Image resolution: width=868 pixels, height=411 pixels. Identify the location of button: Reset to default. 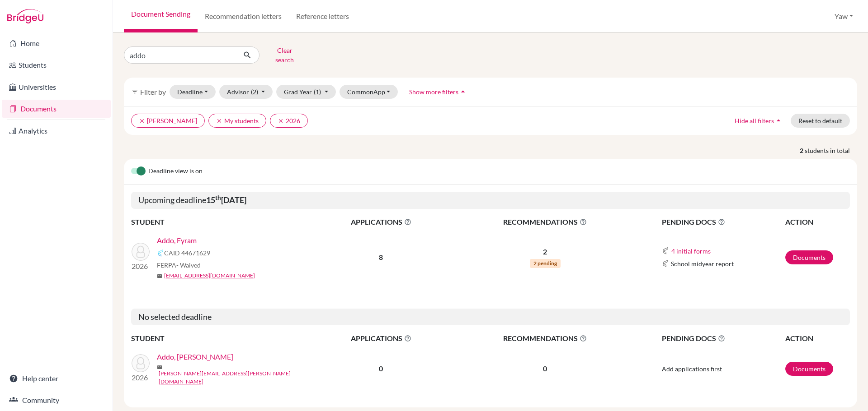
(820, 121).